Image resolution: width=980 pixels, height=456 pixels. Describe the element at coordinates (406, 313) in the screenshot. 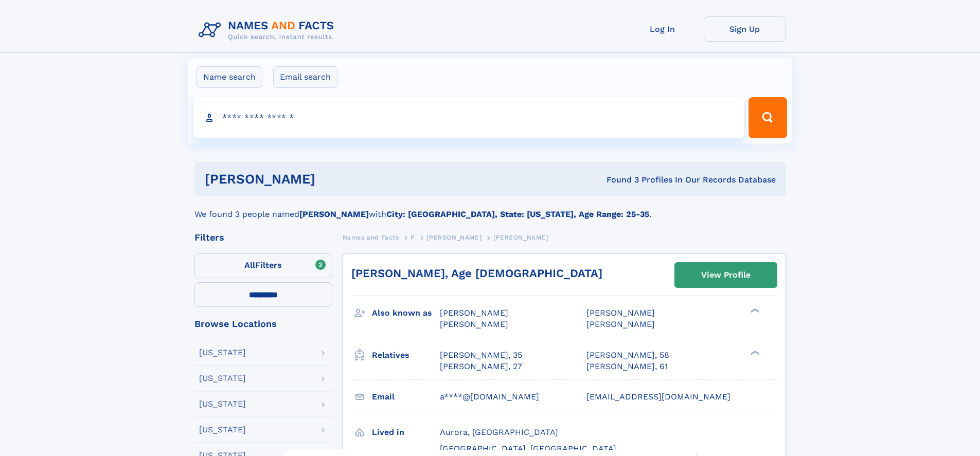

I see `h3: Also known as` at that location.